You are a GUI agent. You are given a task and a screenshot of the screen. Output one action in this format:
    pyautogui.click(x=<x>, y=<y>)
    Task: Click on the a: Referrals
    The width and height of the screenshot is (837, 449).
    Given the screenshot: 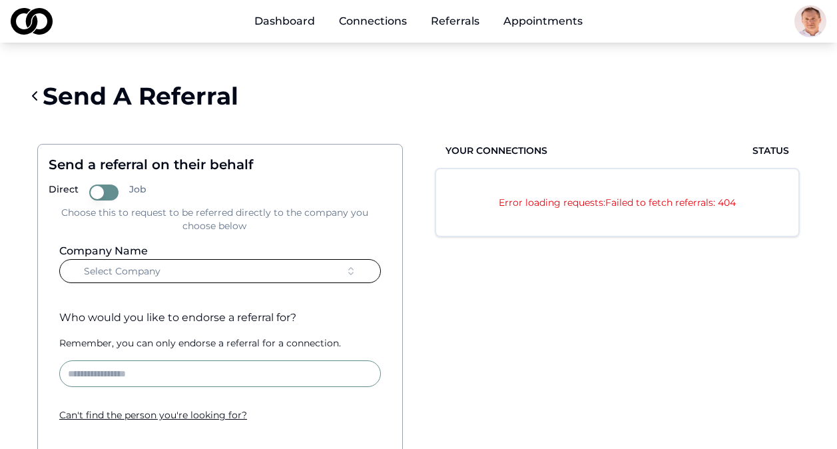 What is the action you would take?
    pyautogui.click(x=455, y=21)
    